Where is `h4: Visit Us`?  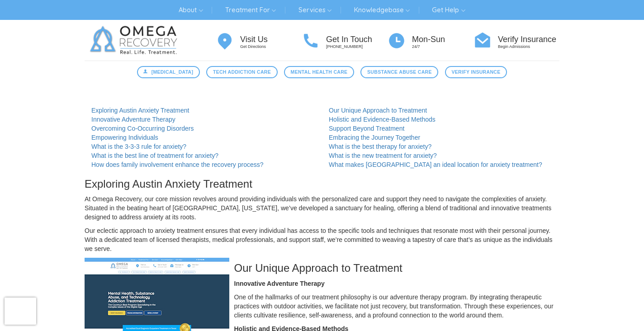 h4: Visit Us is located at coordinates (271, 40).